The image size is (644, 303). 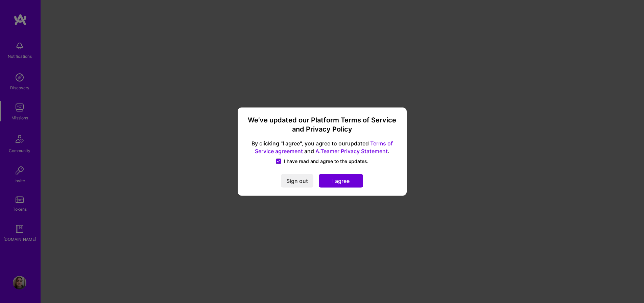 What do you see at coordinates (324, 147) in the screenshot?
I see `a: Terms of Service agreement` at bounding box center [324, 147].